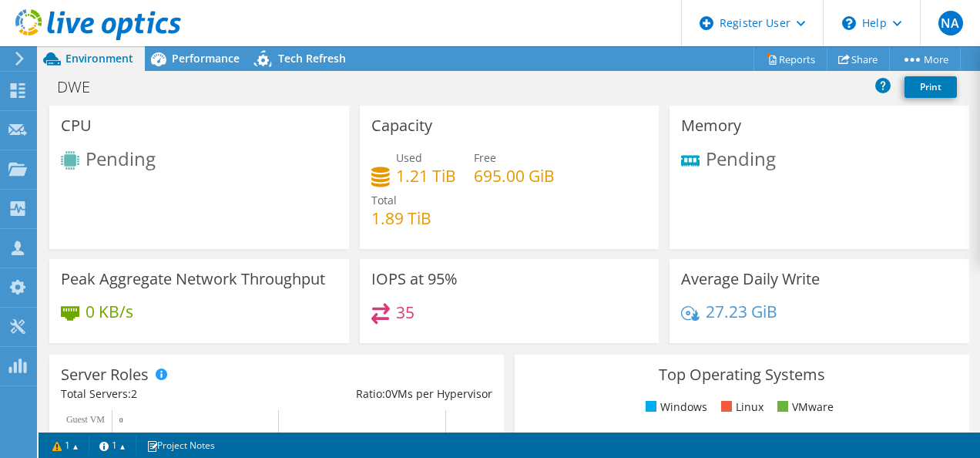 The width and height of the screenshot is (980, 458). What do you see at coordinates (402, 219) in the screenshot?
I see `h4: 1.89 TiB` at bounding box center [402, 219].